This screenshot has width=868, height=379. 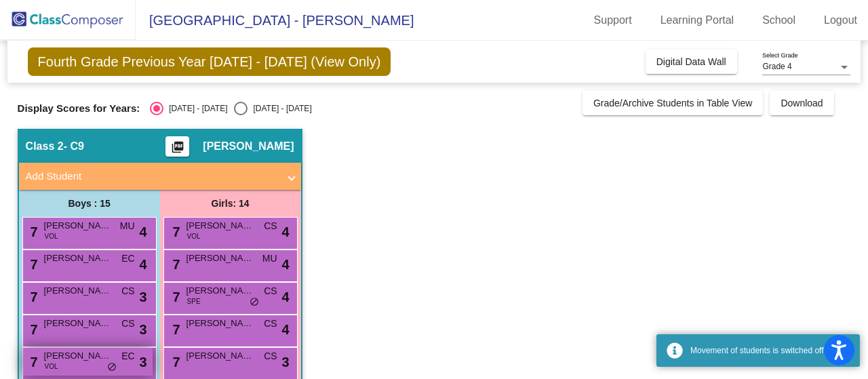 I want to click on span: Grade/Archive Students in Table View, so click(x=673, y=103).